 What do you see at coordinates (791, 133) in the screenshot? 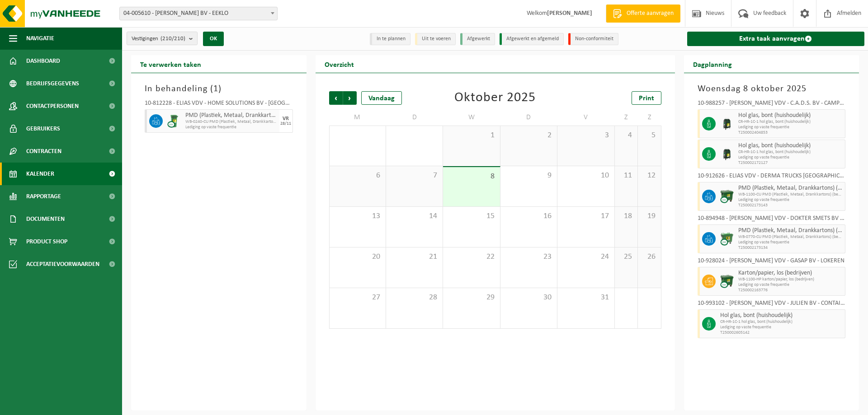
I see `span: T250002404853` at bounding box center [791, 133].